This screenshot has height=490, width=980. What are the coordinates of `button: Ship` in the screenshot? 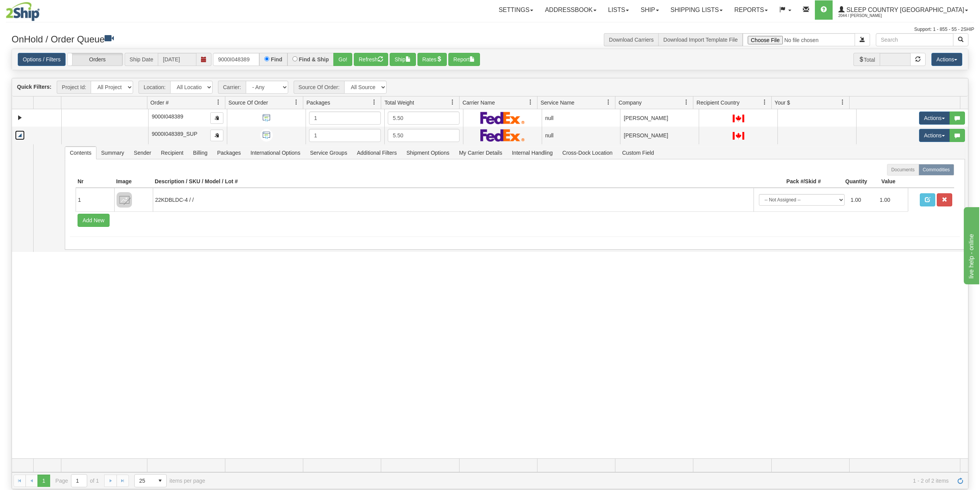 It's located at (403, 59).